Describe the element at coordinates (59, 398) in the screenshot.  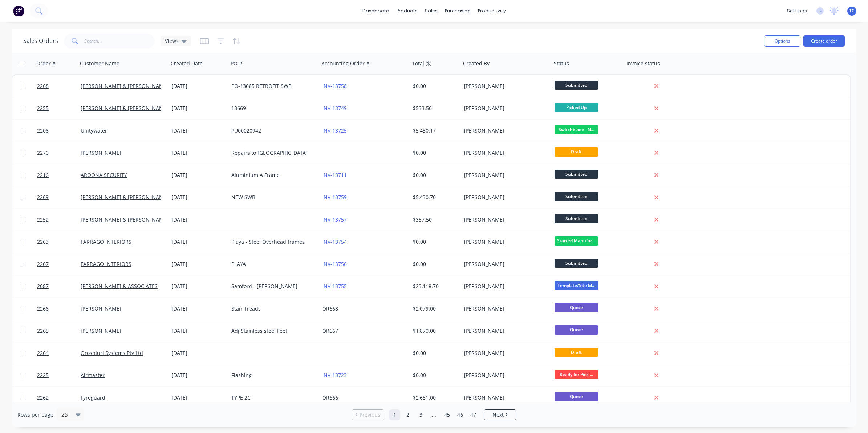
I see `a: 2262` at that location.